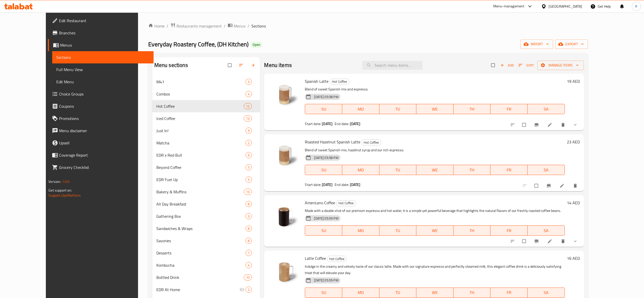  Describe the element at coordinates (101, 118) in the screenshot. I see `a: Promotions` at that location.